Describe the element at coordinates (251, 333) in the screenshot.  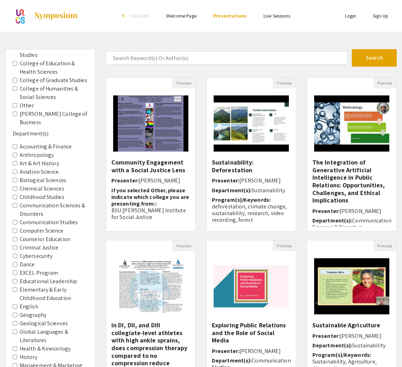
I see `h5: Exploring Public Relations and the Role of Social Media` at that location.